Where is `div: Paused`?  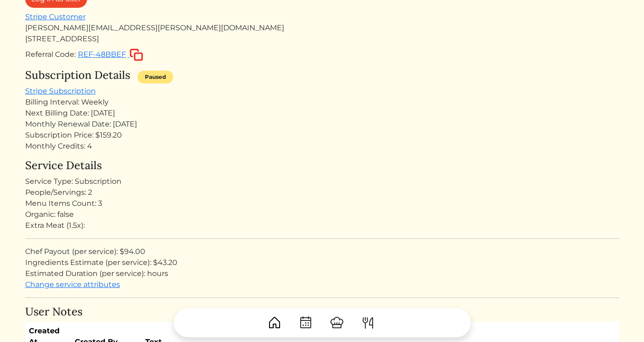
div: Paused is located at coordinates (155, 77).